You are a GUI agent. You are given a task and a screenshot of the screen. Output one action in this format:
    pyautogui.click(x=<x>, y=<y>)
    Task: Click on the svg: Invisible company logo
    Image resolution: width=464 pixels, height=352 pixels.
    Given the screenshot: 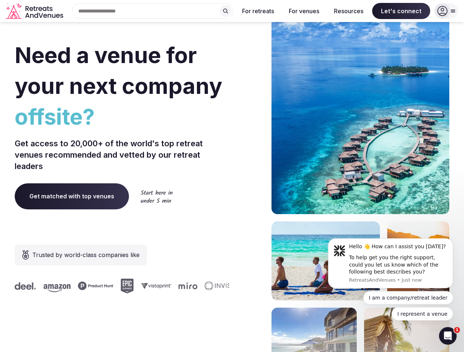 What is the action you would take?
    pyautogui.click(x=225, y=286)
    